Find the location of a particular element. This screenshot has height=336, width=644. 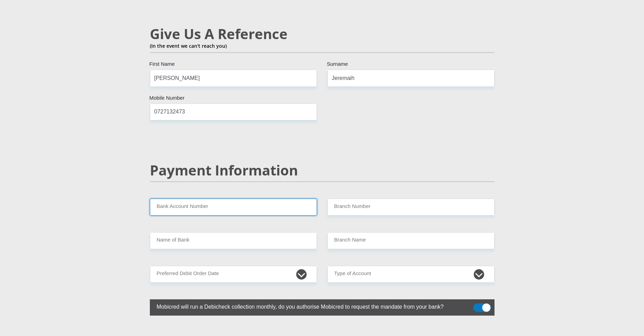

p: (In the event we can't reach you) is located at coordinates (322, 46).